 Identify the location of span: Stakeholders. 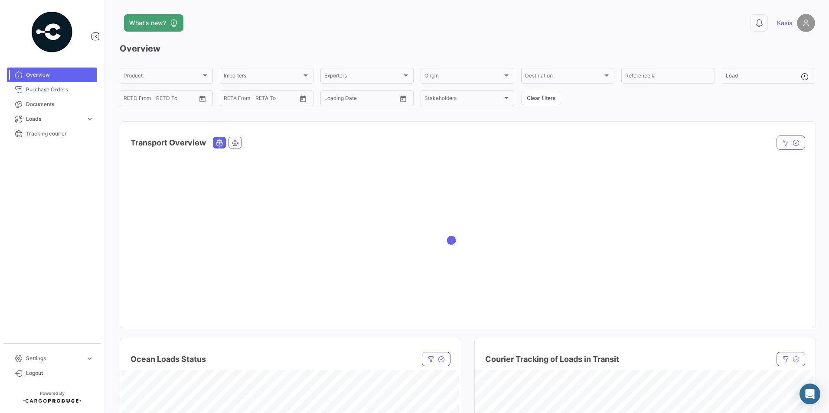
(463, 100).